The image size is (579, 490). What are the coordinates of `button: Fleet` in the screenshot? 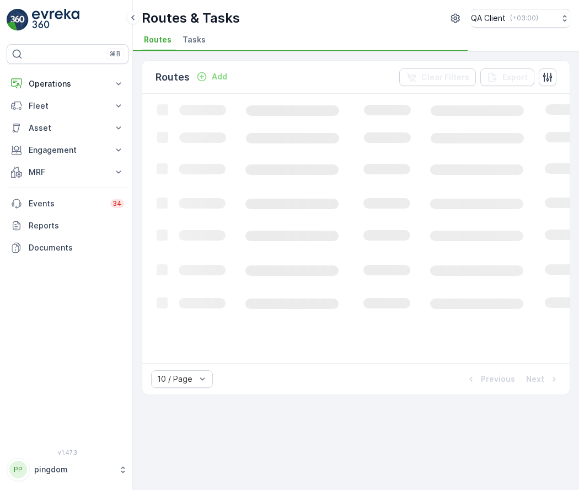 It's located at (67, 106).